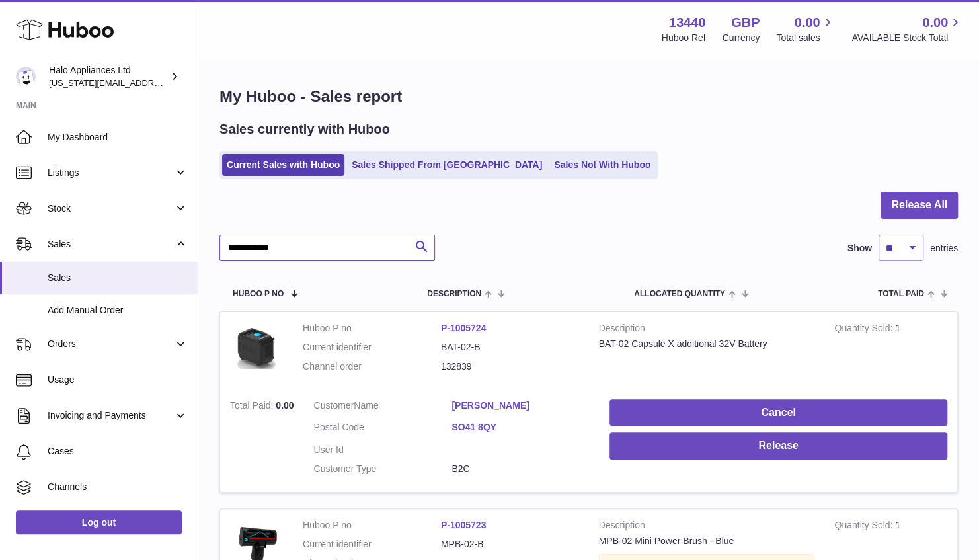 This screenshot has width=979, height=560. What do you see at coordinates (463, 525) in the screenshot?
I see `a: P-1005723` at bounding box center [463, 525].